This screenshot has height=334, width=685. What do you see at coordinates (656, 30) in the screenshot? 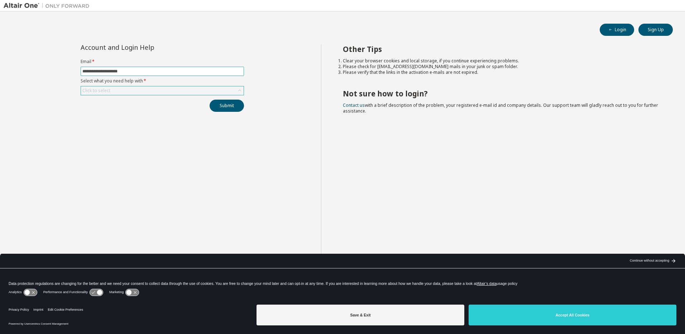
I see `button: Sign Up` at bounding box center [656, 30].